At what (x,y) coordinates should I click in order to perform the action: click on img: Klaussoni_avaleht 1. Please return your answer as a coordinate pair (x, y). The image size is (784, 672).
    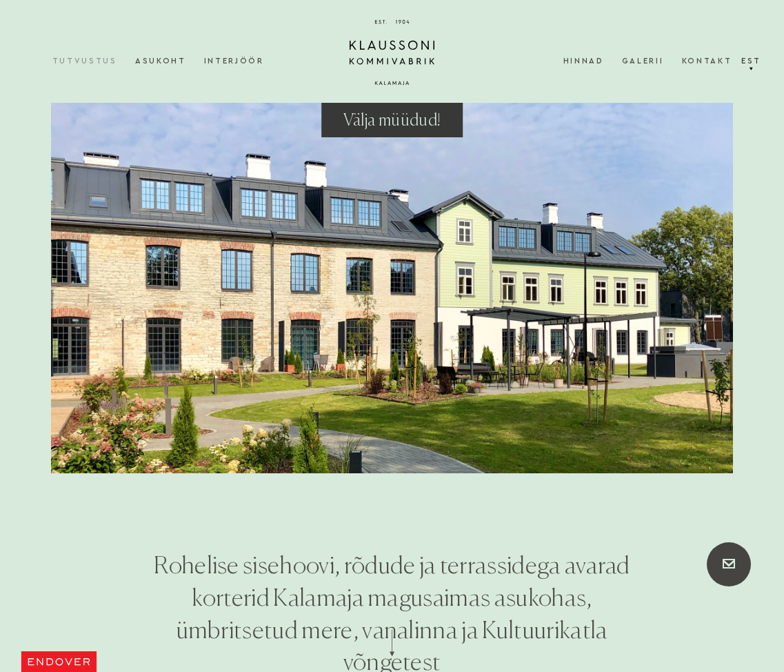
    Looking at the image, I should click on (392, 287).